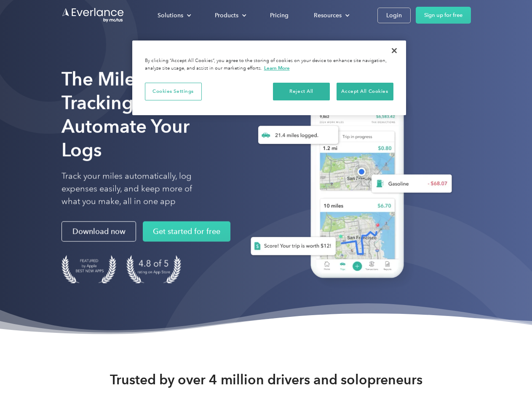  What do you see at coordinates (443, 15) in the screenshot?
I see `a: Sign up for free` at bounding box center [443, 15].